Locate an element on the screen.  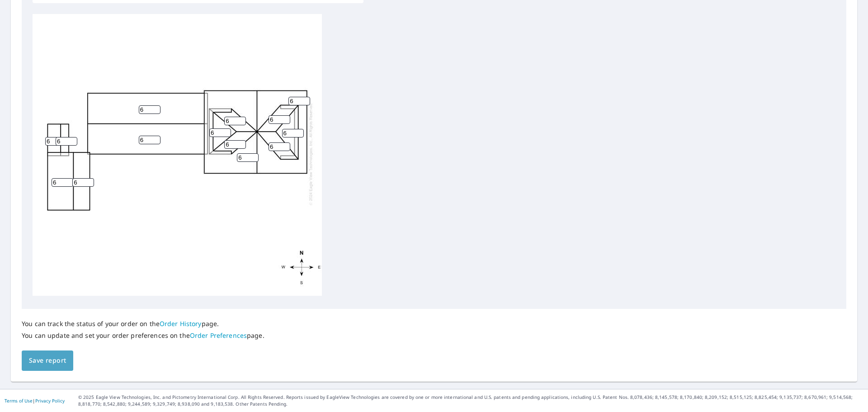
a: Privacy Policy is located at coordinates (50, 401).